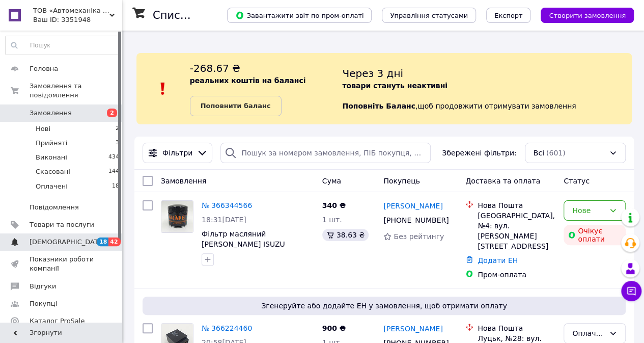 Image resolution: width=644 pixels, height=343 pixels. Describe the element at coordinates (334, 328) in the screenshot. I see `span: 900 ₴` at that location.